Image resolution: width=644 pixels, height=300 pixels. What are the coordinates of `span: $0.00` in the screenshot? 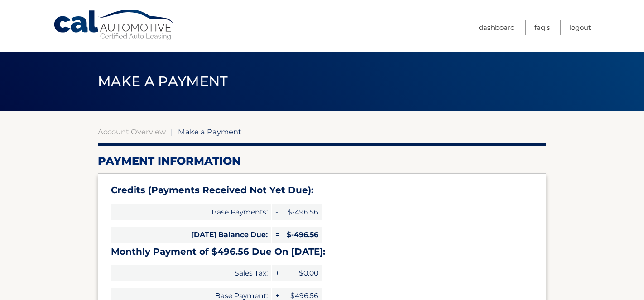 It's located at (302, 273).